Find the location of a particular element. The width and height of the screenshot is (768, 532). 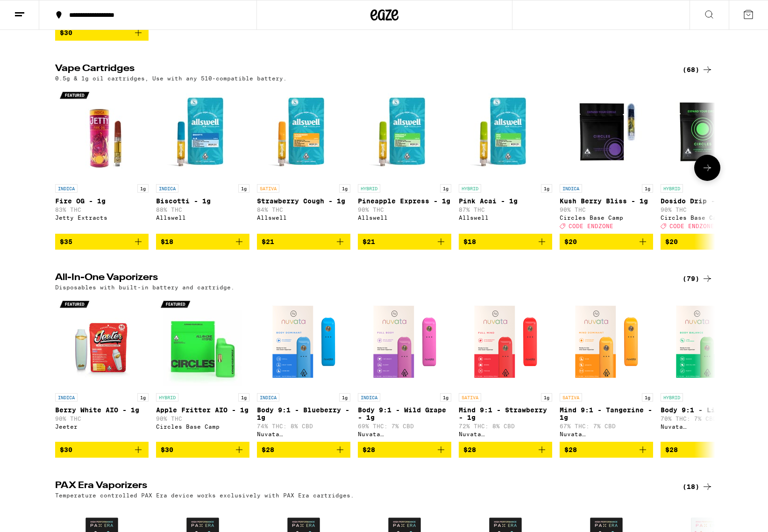

img: Nuvata (CA) - Mind 9:1 - Tangerine - 1g is located at coordinates (606, 341).